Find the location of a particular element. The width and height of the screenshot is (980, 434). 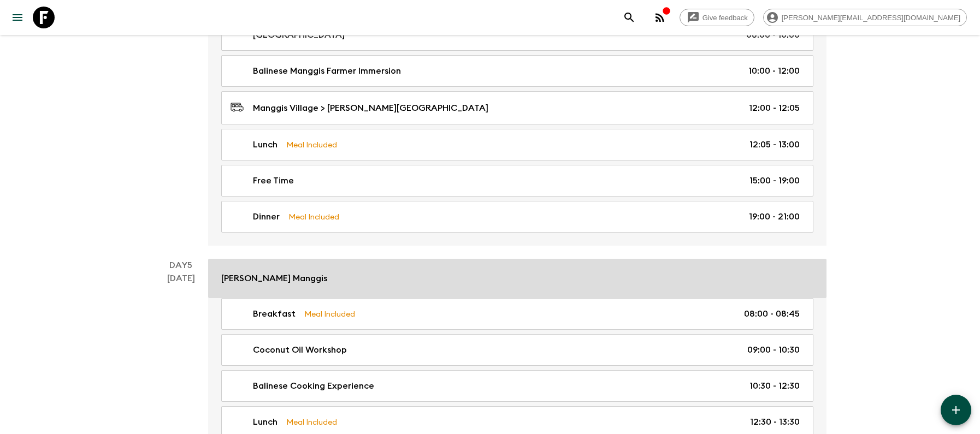

p: Free Time is located at coordinates (273, 181).